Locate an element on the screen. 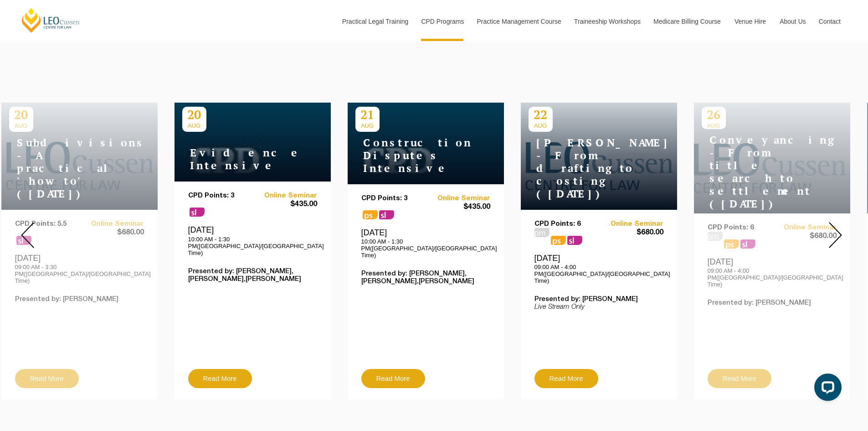 The height and width of the screenshot is (431, 868). p: Live Stream Only is located at coordinates (599, 307).